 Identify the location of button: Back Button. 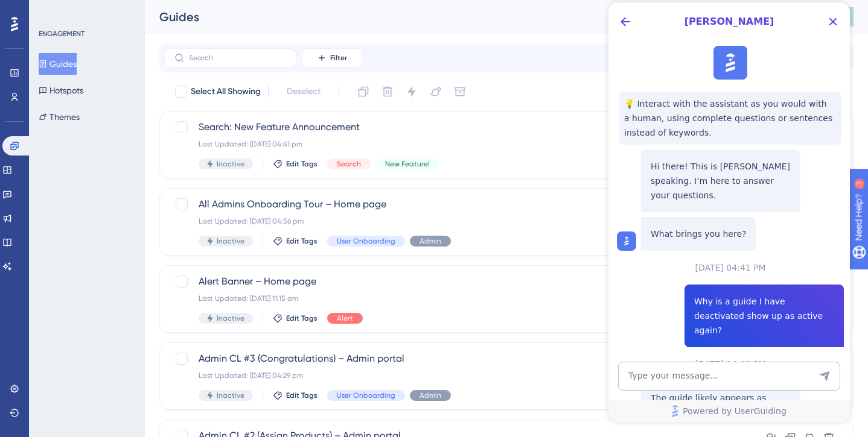
(17, 19).